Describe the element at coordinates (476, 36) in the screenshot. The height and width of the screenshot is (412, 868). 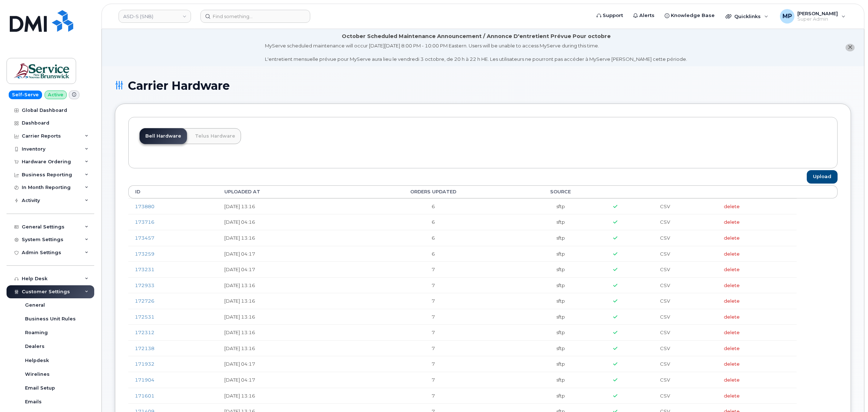
I see `div: October Scheduled Maintenance Announcement / Annonce D'entretient Prévue Pour octobre` at that location.